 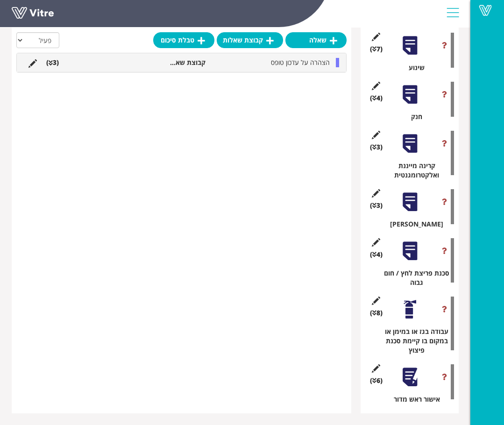 What do you see at coordinates (413, 68) in the screenshot?
I see `div: שינוע` at bounding box center [413, 68].